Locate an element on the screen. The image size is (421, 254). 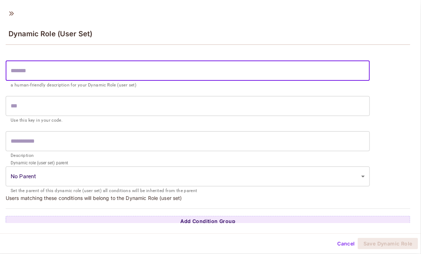
p: a human-friendly description for your Dynamic Role (user set) is located at coordinates (188, 85).